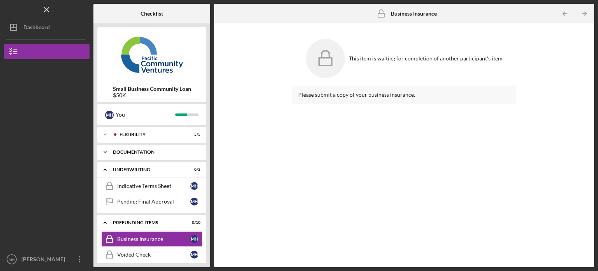  Describe the element at coordinates (147, 169) in the screenshot. I see `div: Underwriting` at that location.